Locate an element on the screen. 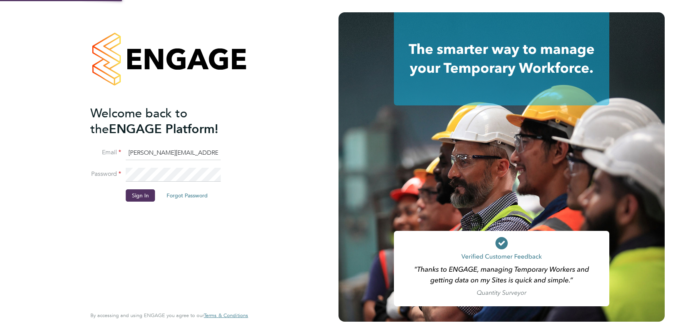  span: Welcome back to the is located at coordinates (139, 121).